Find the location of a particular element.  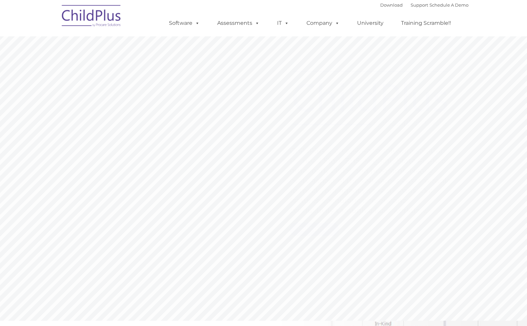

a: Download is located at coordinates (392, 5).